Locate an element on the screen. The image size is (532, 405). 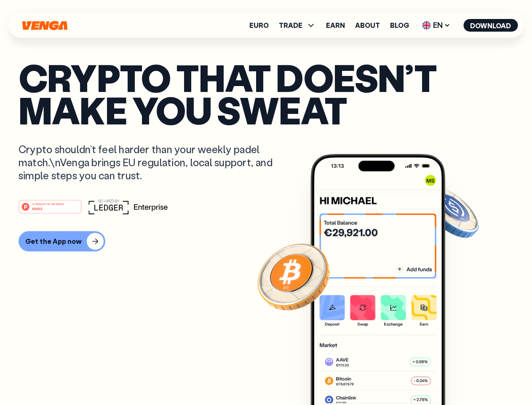
span: EN is located at coordinates (436, 26).